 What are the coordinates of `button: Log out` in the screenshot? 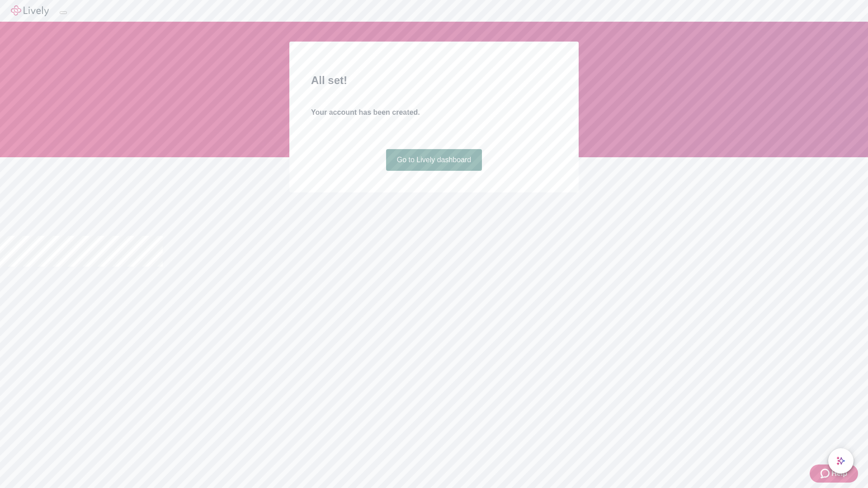 It's located at (63, 13).